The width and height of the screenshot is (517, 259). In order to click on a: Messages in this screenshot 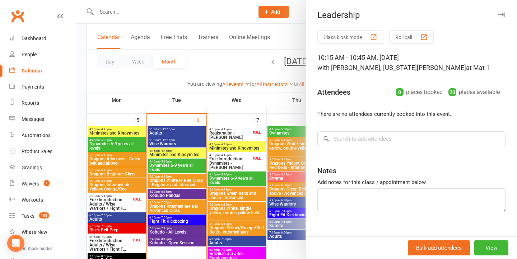, I will do `click(42, 119)`.